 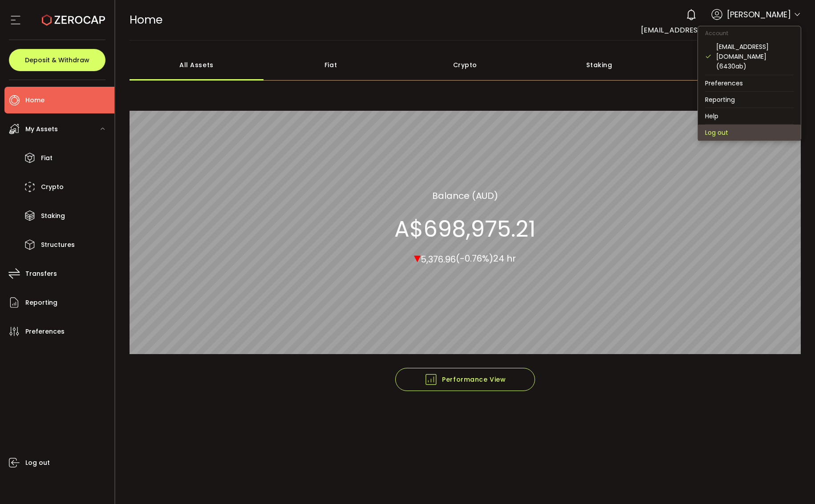 I want to click on div: Chat Widget, so click(x=792, y=483).